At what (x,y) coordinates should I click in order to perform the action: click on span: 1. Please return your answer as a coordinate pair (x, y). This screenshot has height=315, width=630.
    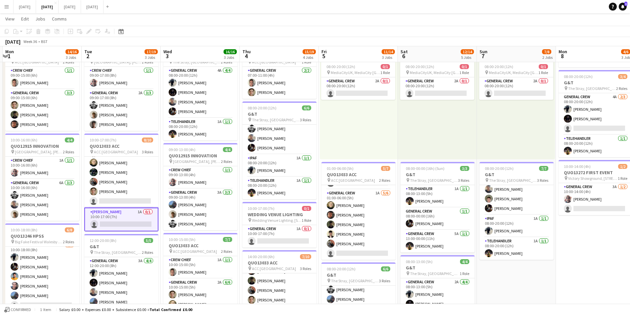
    Looking at the image, I should click on (626, 4).